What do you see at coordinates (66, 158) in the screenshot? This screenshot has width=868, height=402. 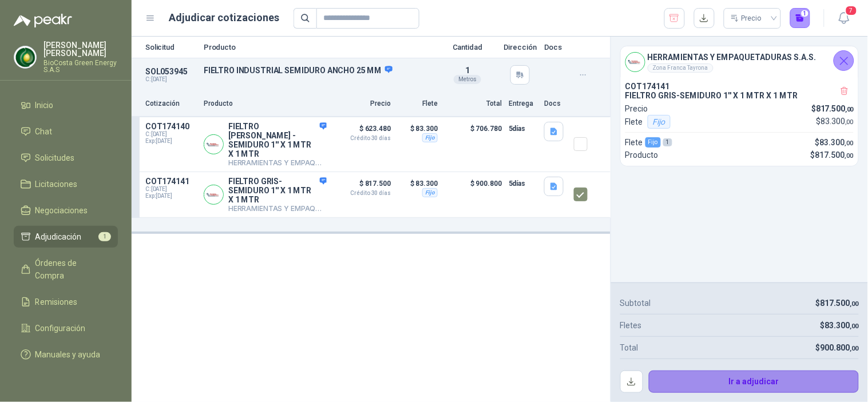 I see `a: Solicitudes` at bounding box center [66, 158].